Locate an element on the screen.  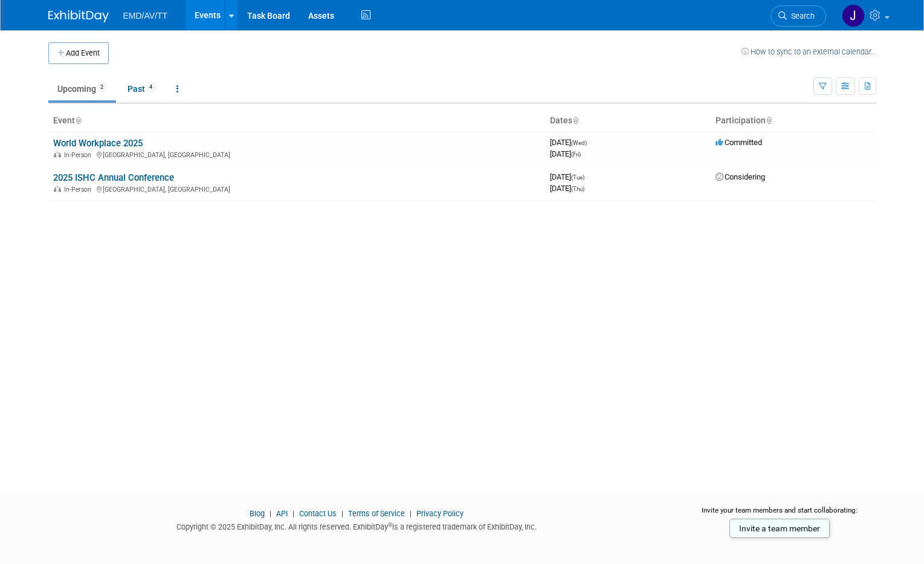
img: Jolene Rheault is located at coordinates (853, 15).